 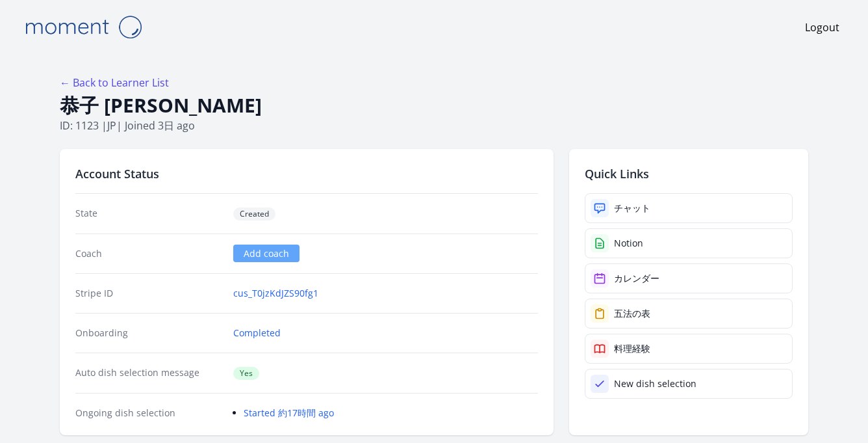 I want to click on a: ← Back to Learner List, so click(x=114, y=83).